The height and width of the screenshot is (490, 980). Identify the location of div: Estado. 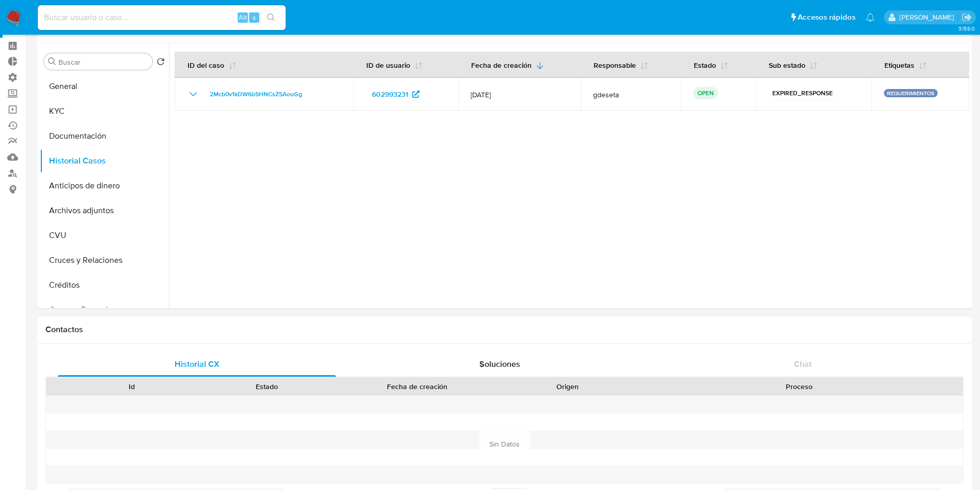
(267, 386).